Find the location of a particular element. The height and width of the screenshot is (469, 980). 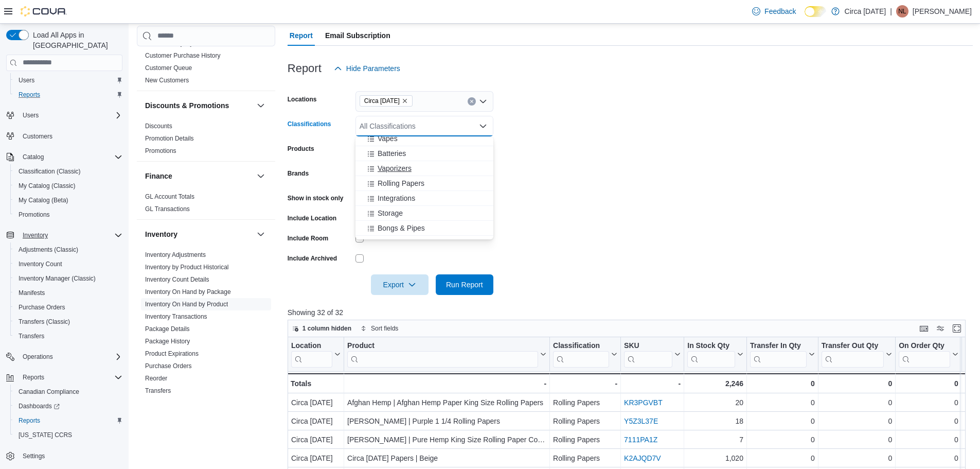

button: Export is located at coordinates (400, 284).